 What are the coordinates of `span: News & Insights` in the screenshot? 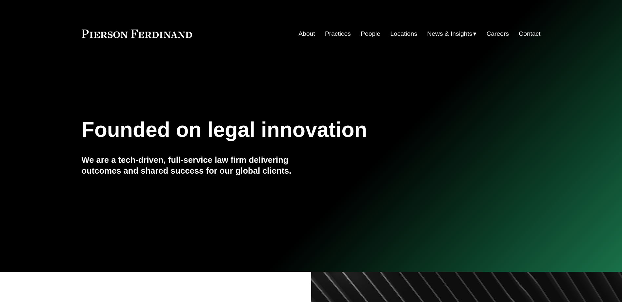 It's located at (450, 34).